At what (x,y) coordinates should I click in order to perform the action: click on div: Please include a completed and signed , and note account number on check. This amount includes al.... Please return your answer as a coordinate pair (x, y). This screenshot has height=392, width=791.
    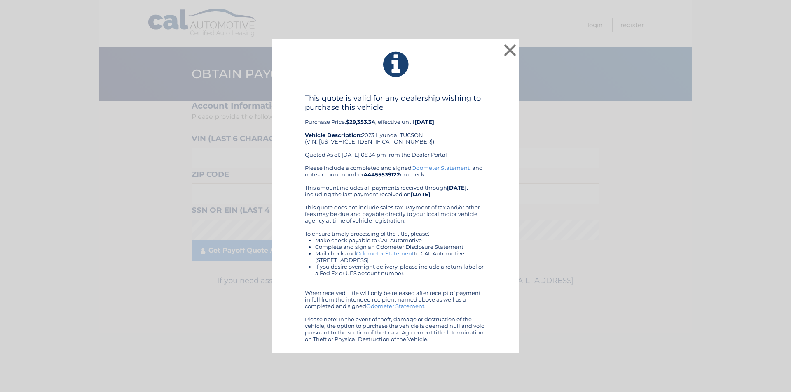
    Looking at the image, I should click on (395, 254).